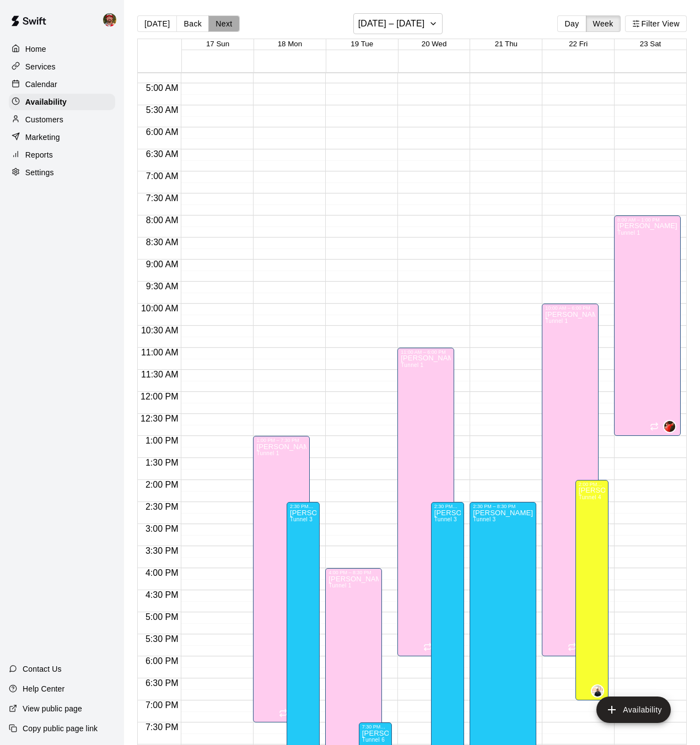 Image resolution: width=700 pixels, height=745 pixels. Describe the element at coordinates (425, 352) in the screenshot. I see `div: 11:00 AM – 6:00 PM` at that location.